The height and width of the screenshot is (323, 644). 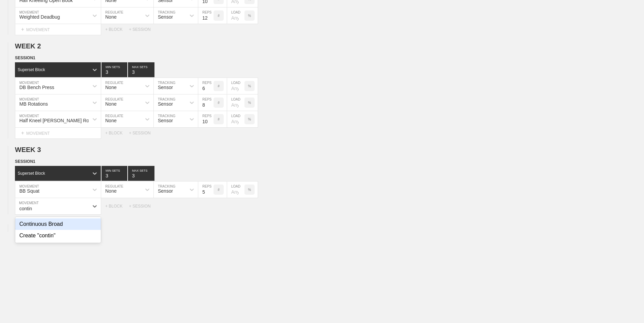 What do you see at coordinates (627, 307) in the screenshot?
I see `div: Chat Widget` at bounding box center [627, 307].